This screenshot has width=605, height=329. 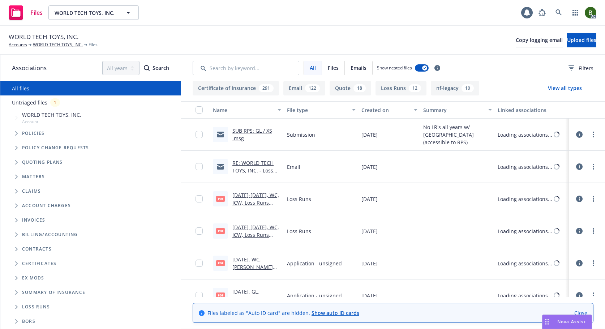 What do you see at coordinates (33, 177) in the screenshot?
I see `span: Matters` at bounding box center [33, 177].